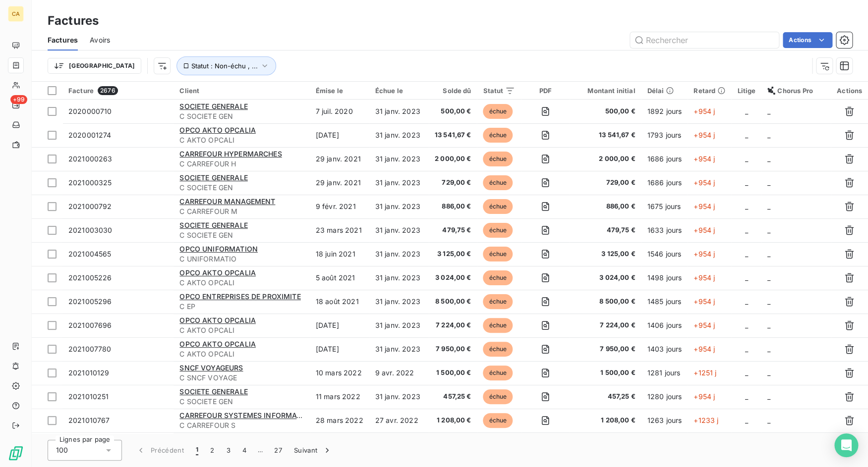 The width and height of the screenshot is (868, 467). What do you see at coordinates (709, 91) in the screenshot?
I see `div: Retard` at bounding box center [709, 91].